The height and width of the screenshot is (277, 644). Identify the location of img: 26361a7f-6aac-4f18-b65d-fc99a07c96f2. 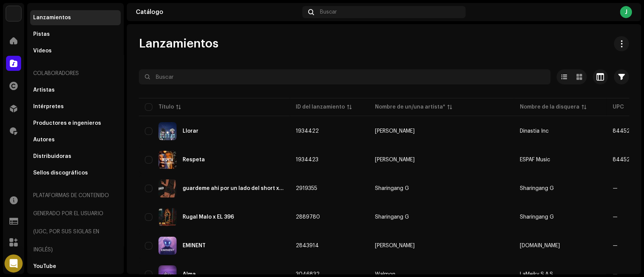
(168, 160).